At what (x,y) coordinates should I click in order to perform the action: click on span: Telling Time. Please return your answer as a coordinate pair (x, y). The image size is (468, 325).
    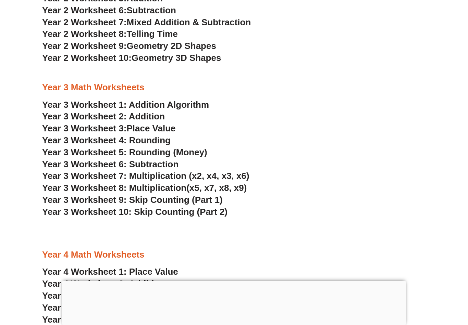
    Looking at the image, I should click on (152, 34).